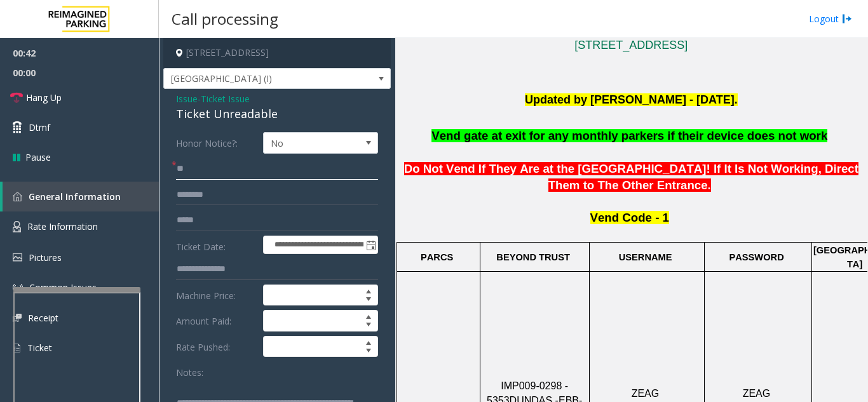 This screenshot has height=402, width=868. Describe the element at coordinates (75, 197) in the screenshot. I see `span: General Information` at that location.